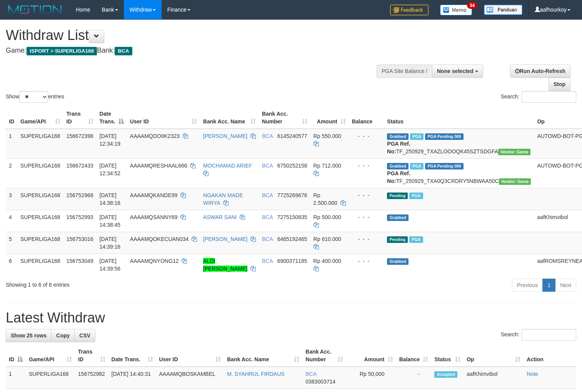  Describe the element at coordinates (404, 71) in the screenshot. I see `div: PGA Site Balance /` at that location.